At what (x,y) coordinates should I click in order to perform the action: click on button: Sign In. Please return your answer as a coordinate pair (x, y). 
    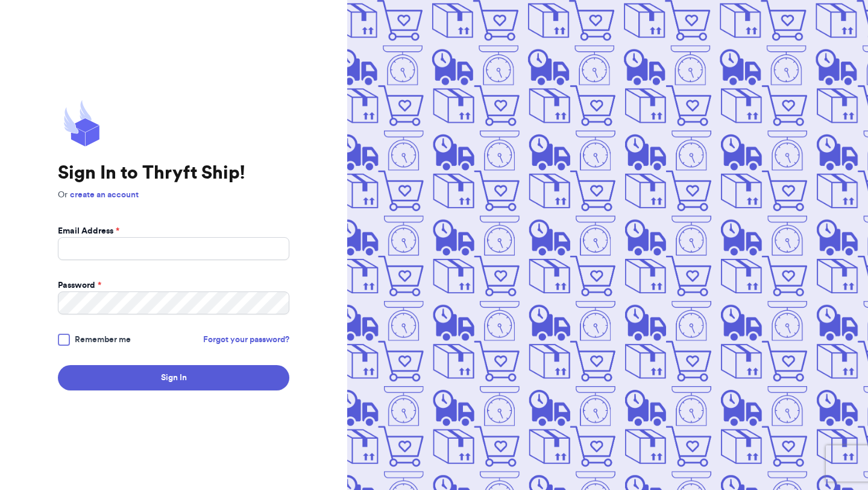
    Looking at the image, I should click on (174, 377).